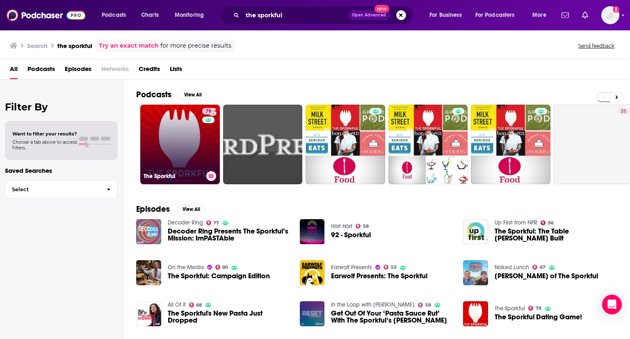 The image size is (630, 339). I want to click on a: Naked Lunch, so click(512, 267).